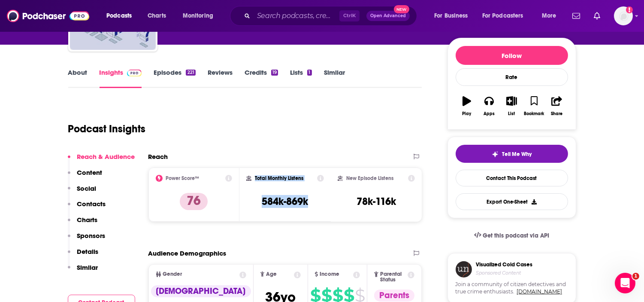 The image size is (644, 302). Describe the element at coordinates (135, 73) in the screenshot. I see `img: Podchaser Pro` at that location.